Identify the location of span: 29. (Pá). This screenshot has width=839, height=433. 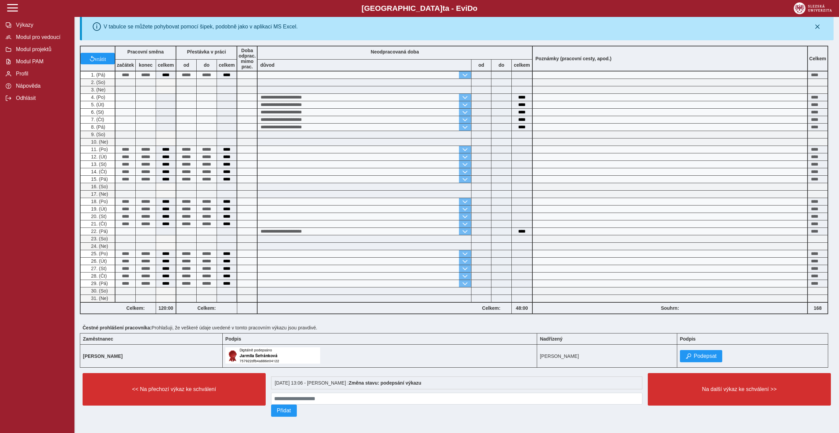
(99, 283).